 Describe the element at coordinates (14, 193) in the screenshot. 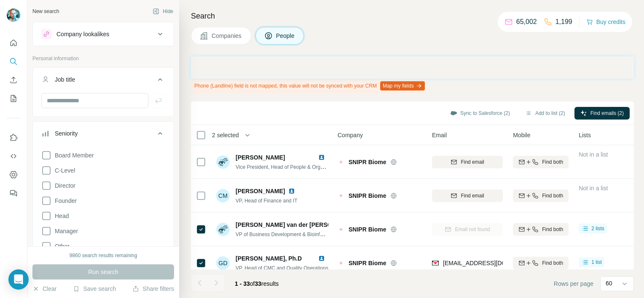

I see `button: Feedback` at that location.